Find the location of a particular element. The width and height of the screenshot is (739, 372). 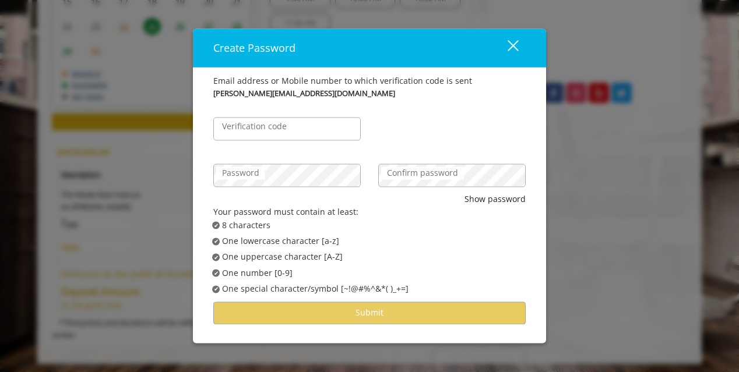

input: Confirm password is located at coordinates (452, 175).